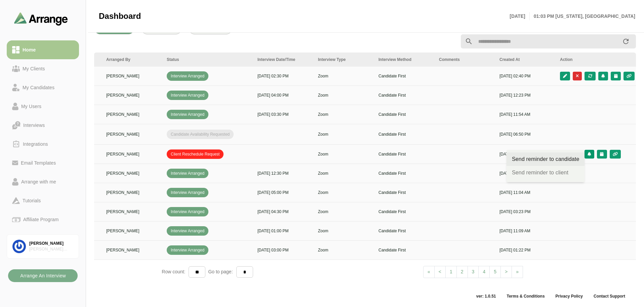 The width and height of the screenshot is (644, 307). Describe the element at coordinates (43, 50) in the screenshot. I see `a: Home` at that location.